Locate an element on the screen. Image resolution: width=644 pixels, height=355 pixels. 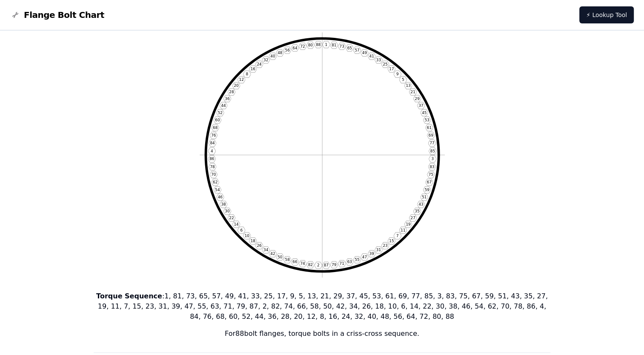
text: 4 is located at coordinates (211, 151).